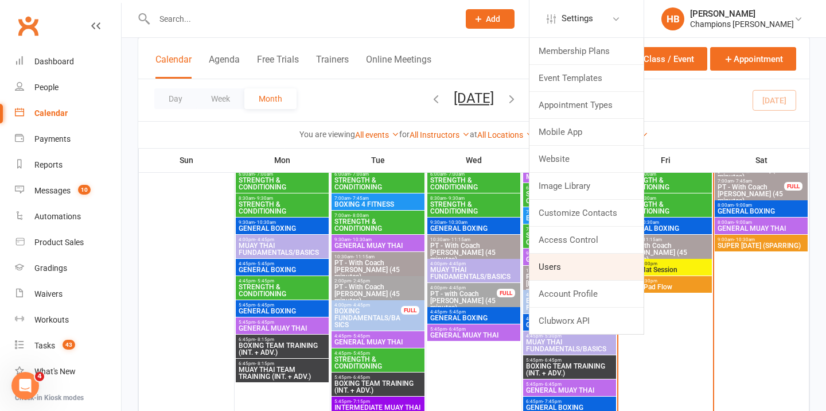 The image size is (826, 411). I want to click on button: Class / Event, so click(664, 59).